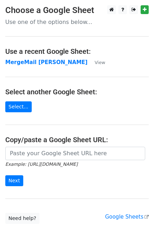  I want to click on h4: Copy/paste a Google Sheet URL:, so click(77, 140).